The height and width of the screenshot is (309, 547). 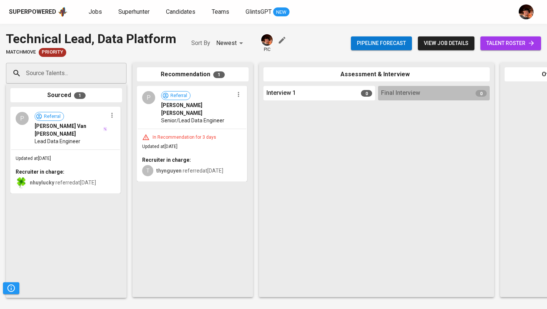 I want to click on a: talent roster, so click(x=510, y=43).